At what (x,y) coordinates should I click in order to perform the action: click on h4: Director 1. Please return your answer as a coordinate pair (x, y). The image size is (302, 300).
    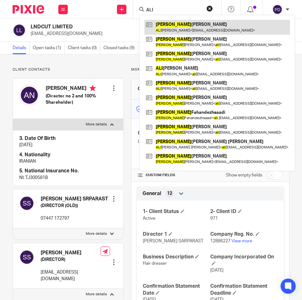
    Looking at the image, I should click on (176, 234).